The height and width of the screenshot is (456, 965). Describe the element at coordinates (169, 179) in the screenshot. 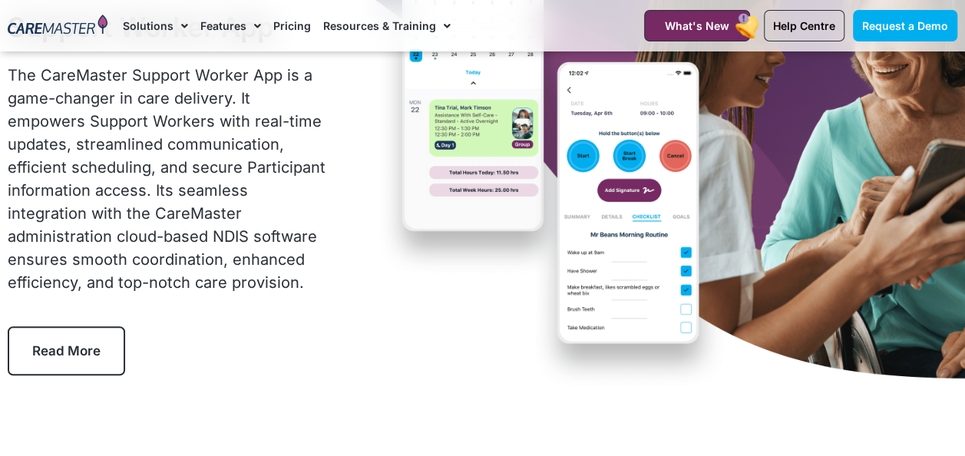

I see `div: The CareMaster Support Worker App is a game-changer in care delivery. It empowers Support Workers...` at that location.